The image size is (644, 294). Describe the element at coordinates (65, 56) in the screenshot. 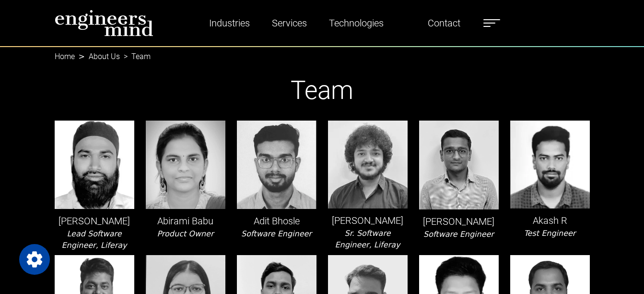

I see `a: Home` at that location.